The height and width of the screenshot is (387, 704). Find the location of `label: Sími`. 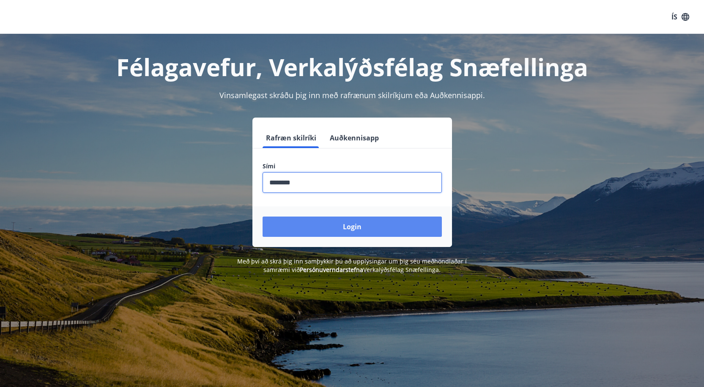

label: Sími is located at coordinates (352, 166).